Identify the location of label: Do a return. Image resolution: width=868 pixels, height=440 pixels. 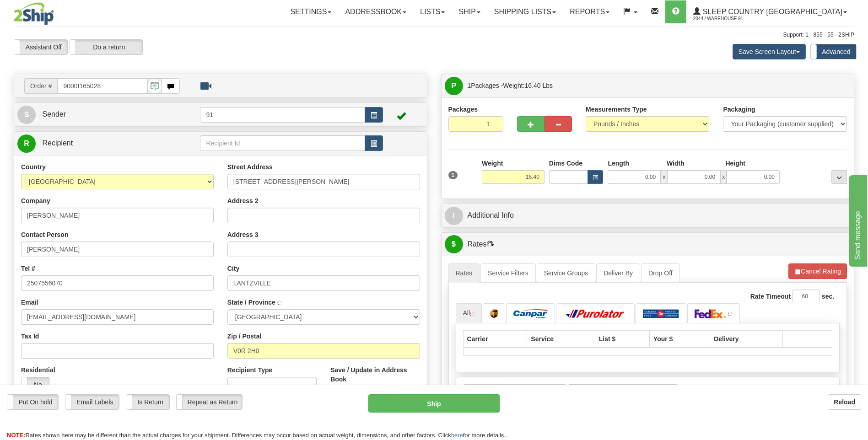
(106, 47).